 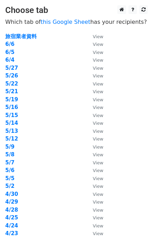 What do you see at coordinates (10, 186) in the screenshot?
I see `a: 5/2` at bounding box center [10, 186].